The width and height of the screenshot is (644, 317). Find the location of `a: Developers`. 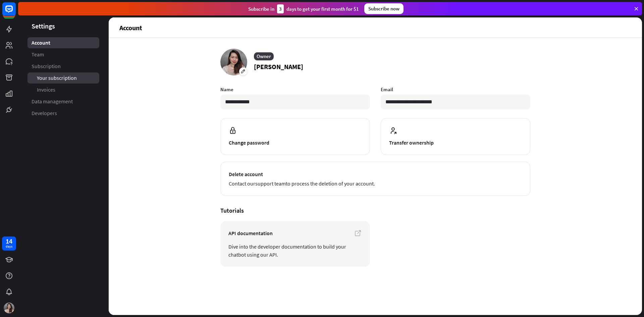

a: Developers is located at coordinates (63, 113).